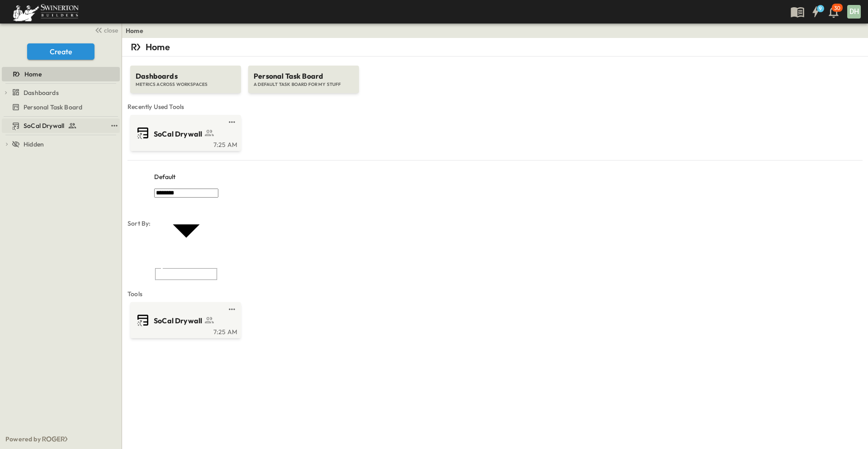 Image resolution: width=868 pixels, height=449 pixels. What do you see at coordinates (33, 145) in the screenshot?
I see `span: Hidden` at bounding box center [33, 145].